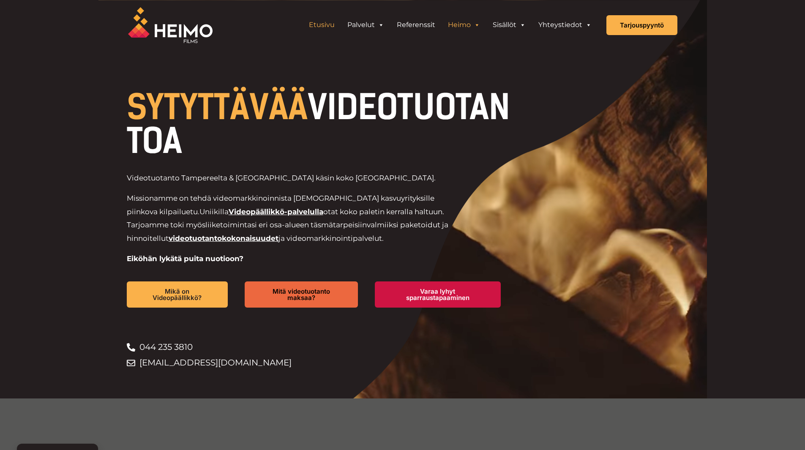  What do you see at coordinates (170, 25) in the screenshot?
I see `img: Heimo Filmsin logo` at bounding box center [170, 25].